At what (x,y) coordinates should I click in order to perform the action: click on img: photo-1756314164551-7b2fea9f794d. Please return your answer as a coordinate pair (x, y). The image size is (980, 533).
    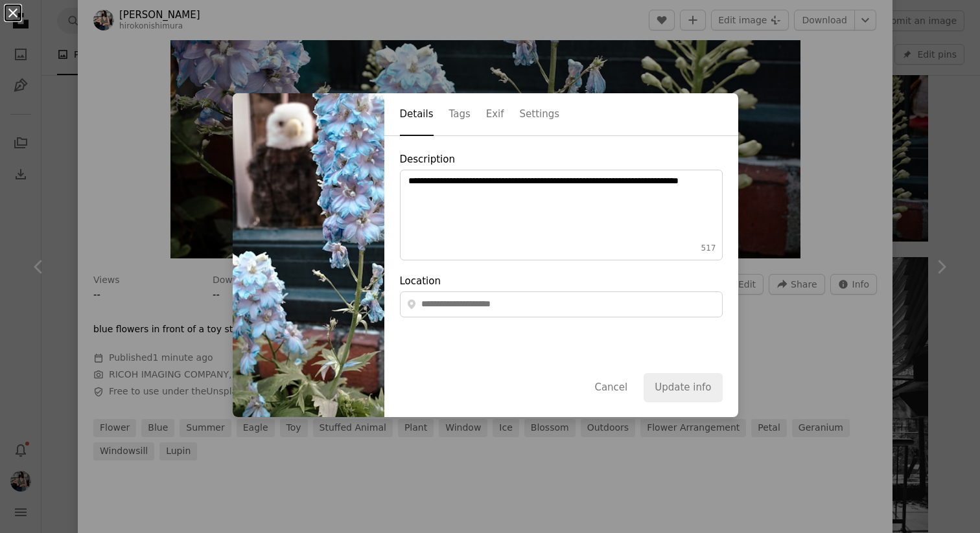
    Looking at the image, I should click on (309, 255).